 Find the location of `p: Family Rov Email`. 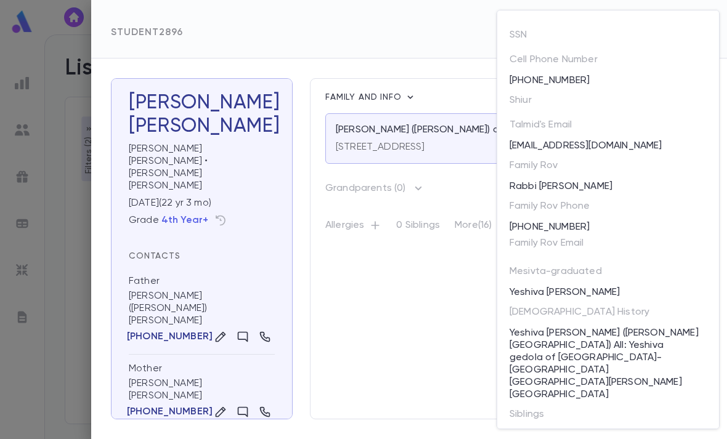

p: Family Rov Email is located at coordinates (546, 246).